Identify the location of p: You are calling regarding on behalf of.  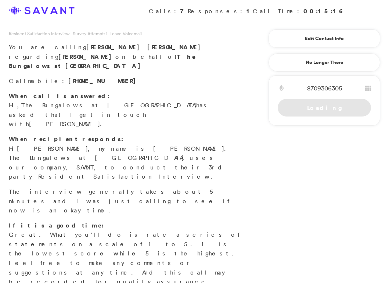
(124, 57).